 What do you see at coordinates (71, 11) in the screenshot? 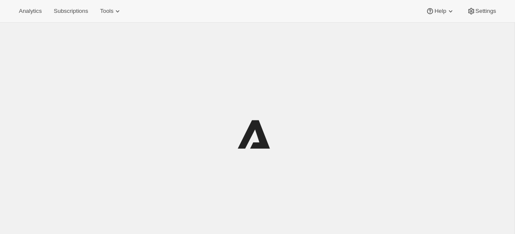
I see `span: Subscriptions` at bounding box center [71, 11].